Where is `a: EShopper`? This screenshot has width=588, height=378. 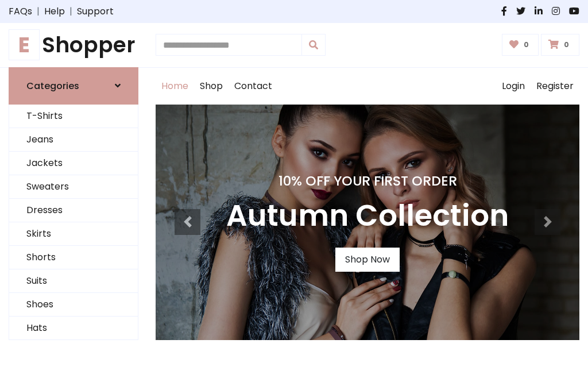 a: EShopper is located at coordinates (73, 45).